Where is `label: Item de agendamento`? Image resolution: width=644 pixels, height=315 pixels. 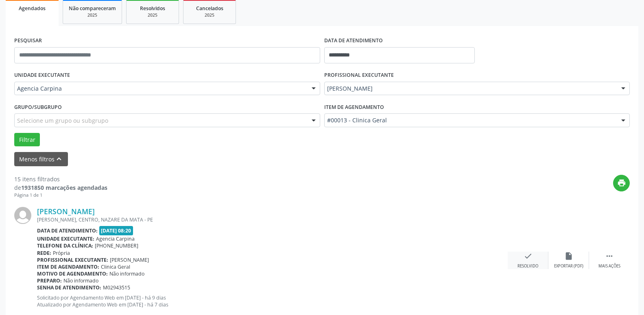 label: Item de agendamento is located at coordinates (354, 107).